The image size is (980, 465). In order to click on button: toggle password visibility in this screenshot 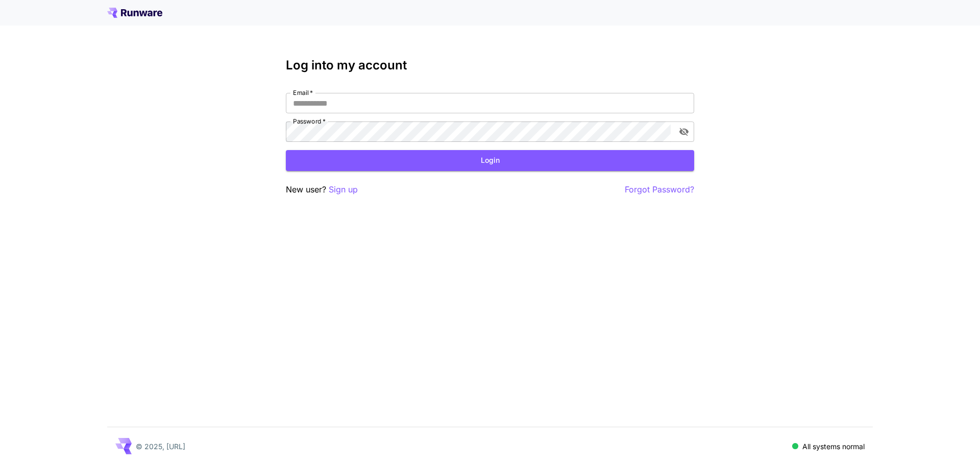, I will do `click(684, 132)`.